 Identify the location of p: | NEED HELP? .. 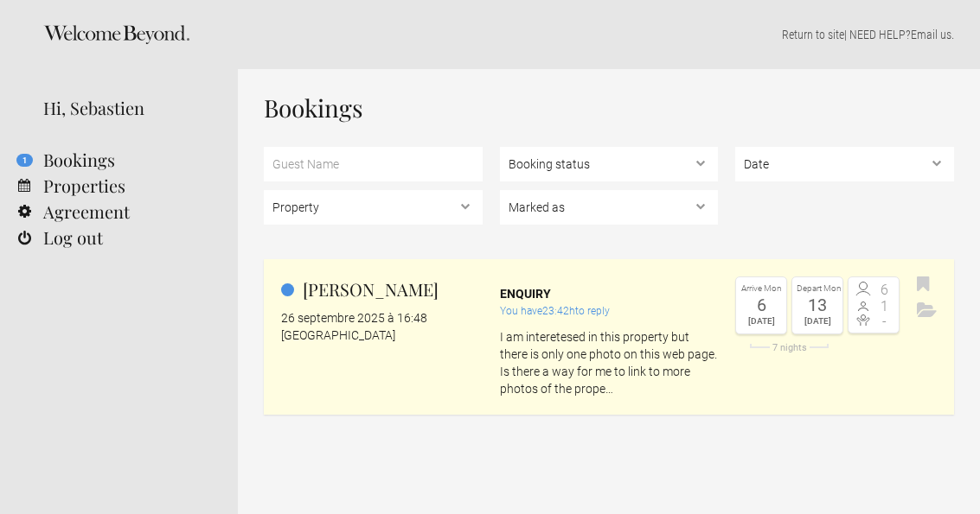
(609, 34).